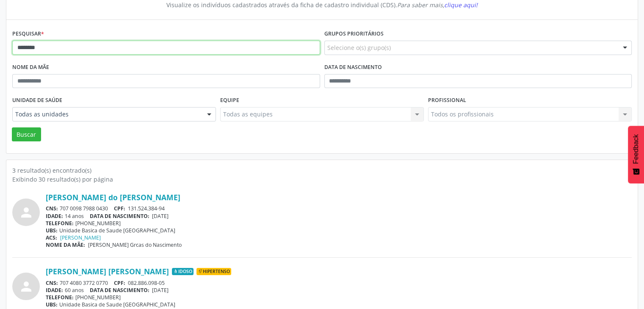  Describe the element at coordinates (30, 67) in the screenshot. I see `label: Nome da mãe` at that location.